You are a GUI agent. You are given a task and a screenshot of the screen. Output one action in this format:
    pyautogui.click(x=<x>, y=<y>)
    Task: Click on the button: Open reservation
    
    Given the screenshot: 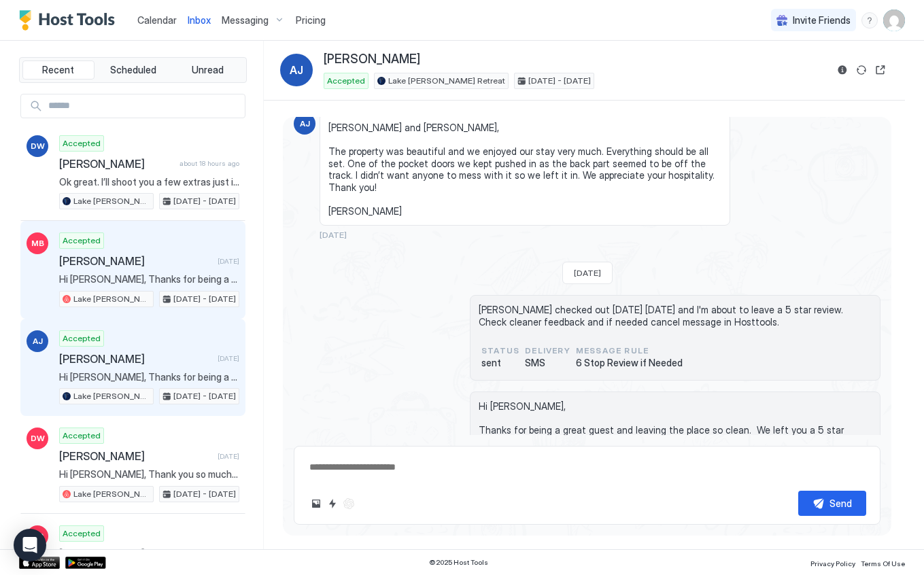 What is the action you would take?
    pyautogui.click(x=880, y=70)
    